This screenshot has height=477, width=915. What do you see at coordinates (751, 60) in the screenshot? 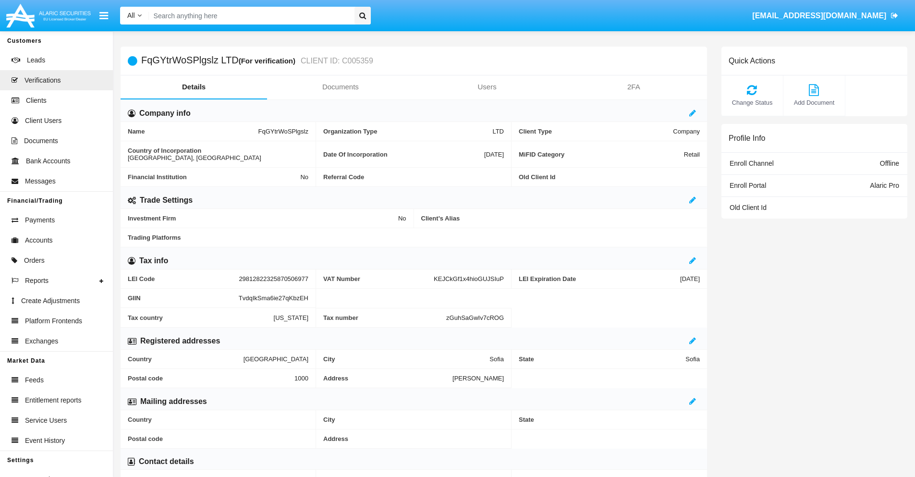
I see `h6: Quick Actions` at bounding box center [751, 60].